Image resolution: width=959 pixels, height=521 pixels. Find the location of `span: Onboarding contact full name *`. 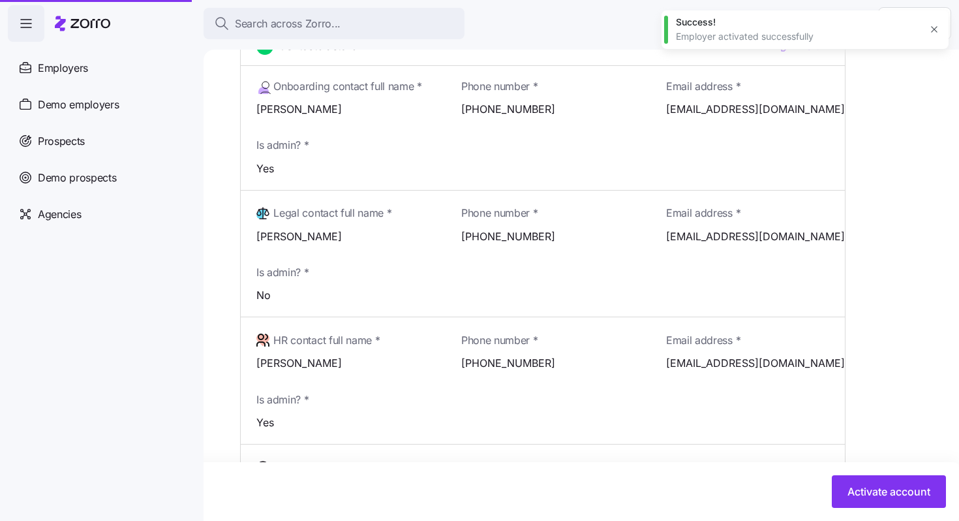

span: Onboarding contact full name * is located at coordinates (347, 86).